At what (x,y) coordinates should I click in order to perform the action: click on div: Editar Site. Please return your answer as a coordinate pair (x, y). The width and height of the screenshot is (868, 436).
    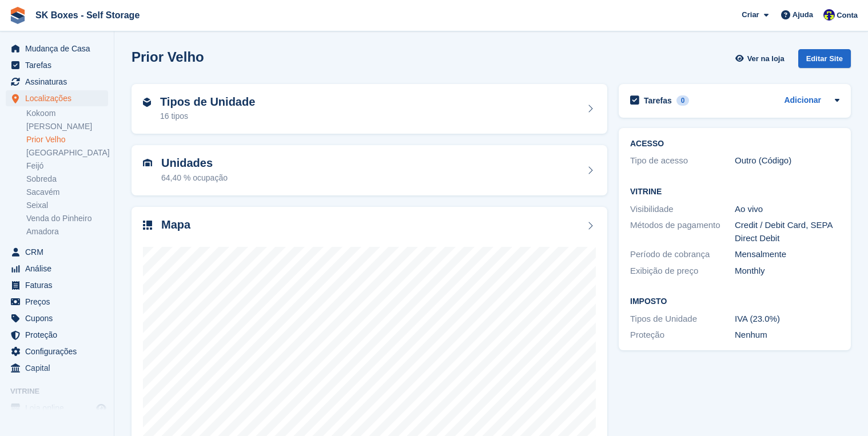
    Looking at the image, I should click on (825, 58).